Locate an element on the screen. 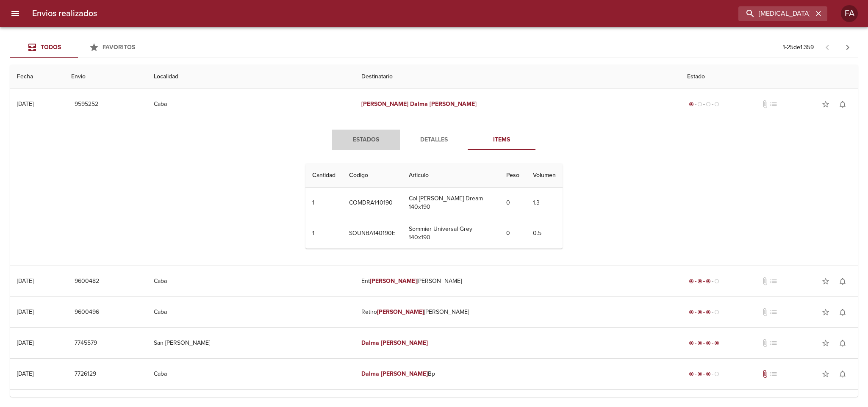 Image resolution: width=868 pixels, height=407 pixels. em: Dalma is located at coordinates (371, 374).